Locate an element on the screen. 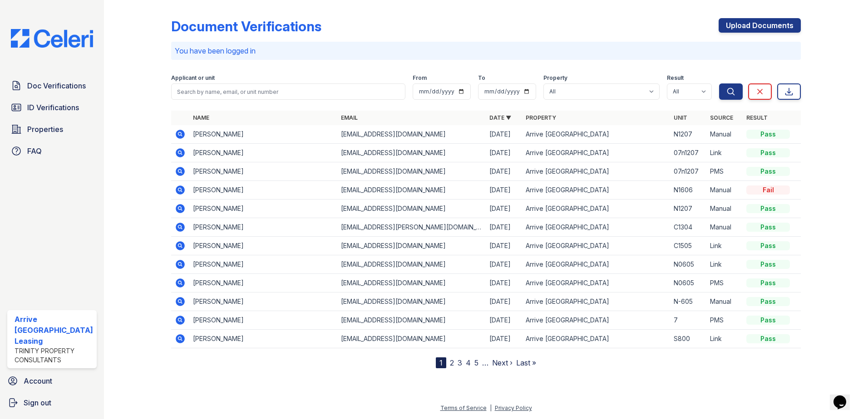  label: From is located at coordinates (419, 78).